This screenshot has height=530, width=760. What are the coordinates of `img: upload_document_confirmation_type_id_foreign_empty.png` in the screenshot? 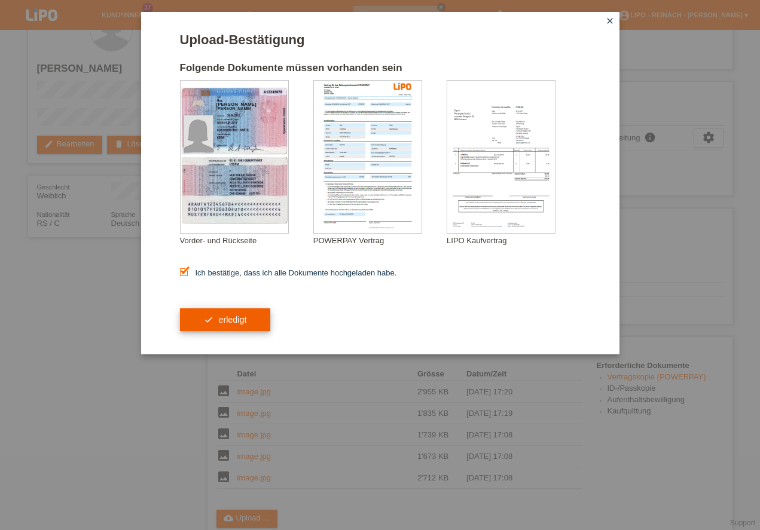 It's located at (234, 157).